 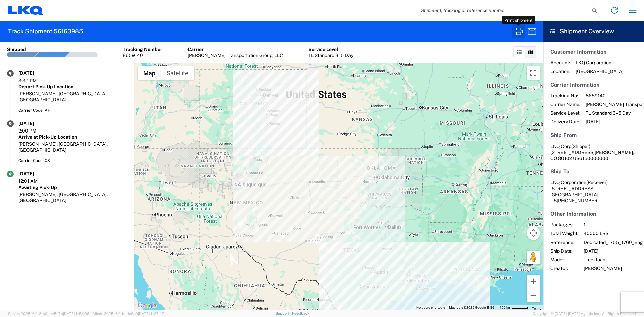 I want to click on button: Map Scale: 100 km per 46 pixels, so click(x=514, y=307).